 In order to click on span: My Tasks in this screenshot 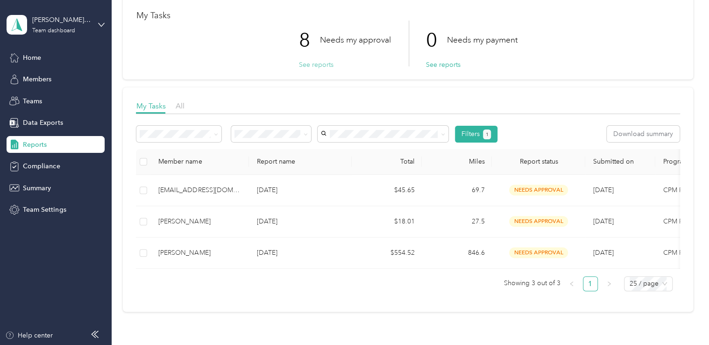, I will do `click(150, 106)`.